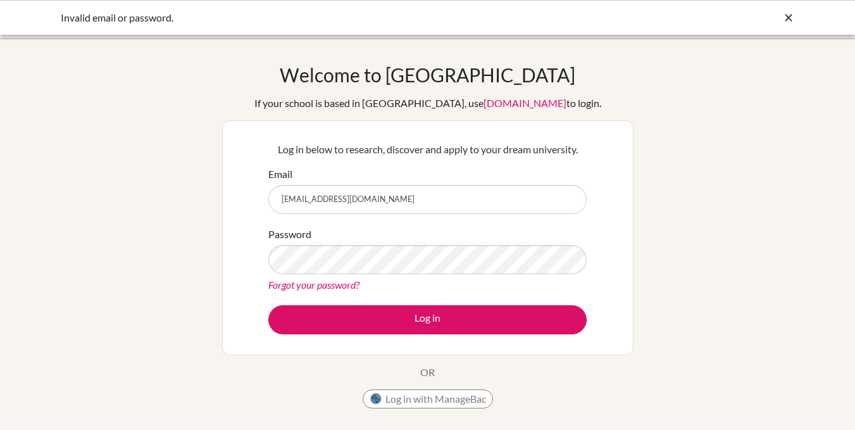 The width and height of the screenshot is (855, 430). What do you see at coordinates (280, 174) in the screenshot?
I see `label: Email` at bounding box center [280, 174].